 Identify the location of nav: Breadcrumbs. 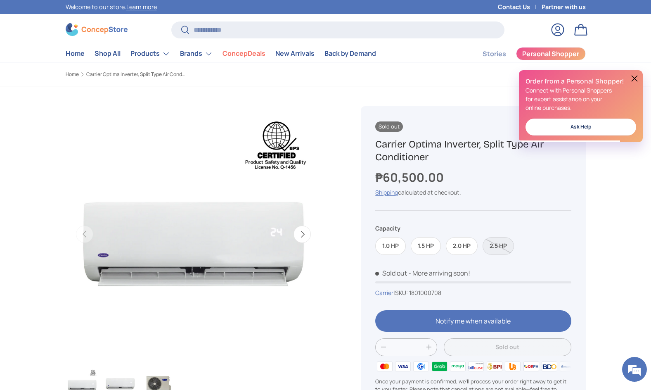
(204, 74).